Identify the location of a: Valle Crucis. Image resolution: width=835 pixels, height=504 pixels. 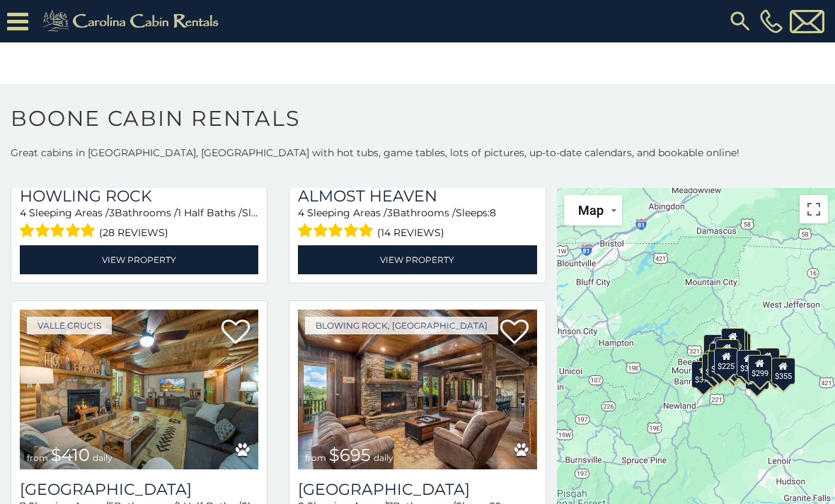
(70, 325).